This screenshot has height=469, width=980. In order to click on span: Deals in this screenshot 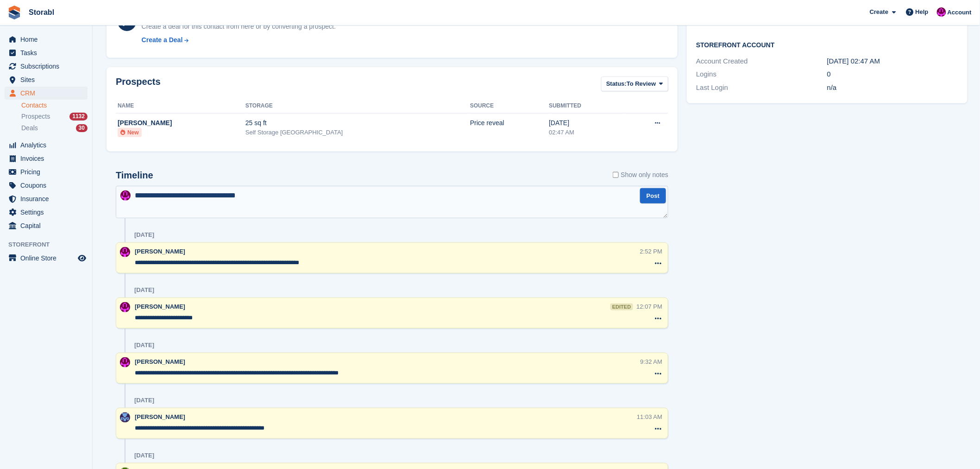, I will do `click(30, 128)`.